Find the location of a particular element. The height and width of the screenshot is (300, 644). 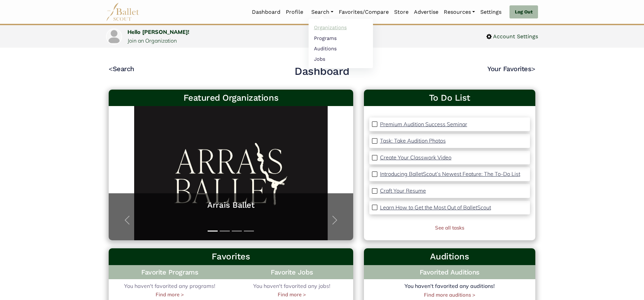

h4: Favorite Programs is located at coordinates (170, 272).